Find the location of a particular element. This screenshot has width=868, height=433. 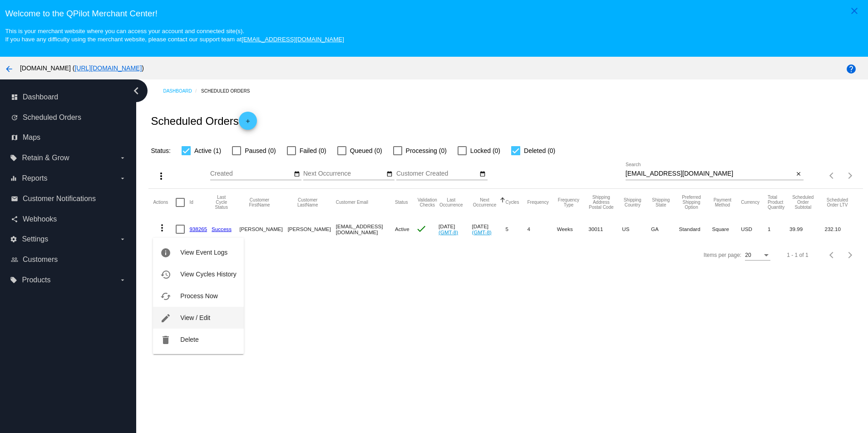

span: View Cycles History is located at coordinates (208, 274).